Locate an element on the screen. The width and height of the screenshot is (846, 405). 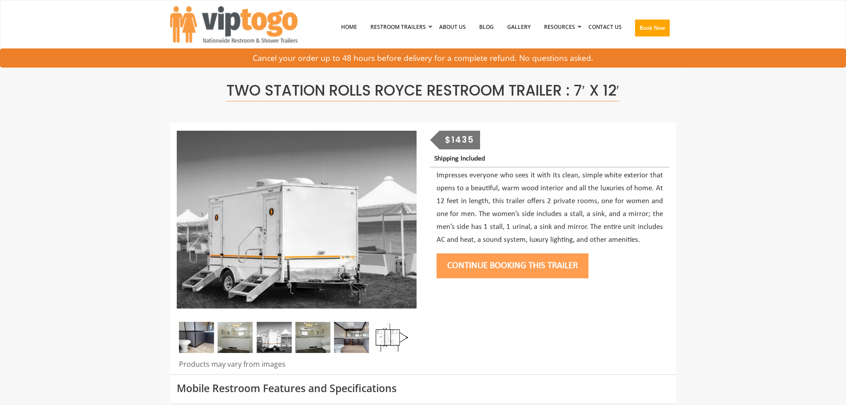
h3: Mobile Restroom Features and Specifications is located at coordinates (423, 388).